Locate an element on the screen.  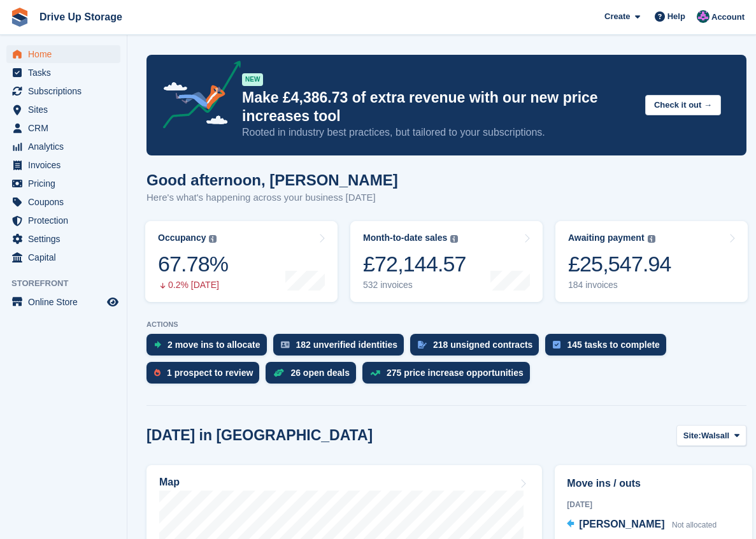
div: 532 invoices is located at coordinates (414, 285).